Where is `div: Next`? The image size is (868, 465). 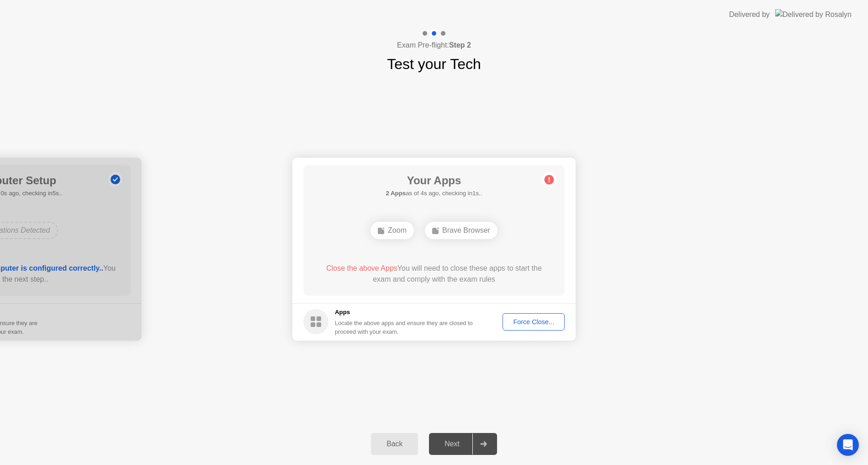 div: Next is located at coordinates (452, 444).